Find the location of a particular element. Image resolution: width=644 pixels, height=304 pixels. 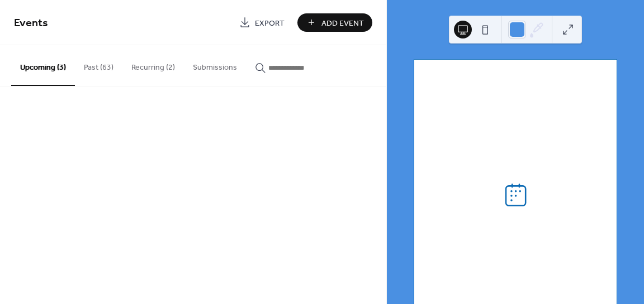

button: Add Event is located at coordinates (335, 22).